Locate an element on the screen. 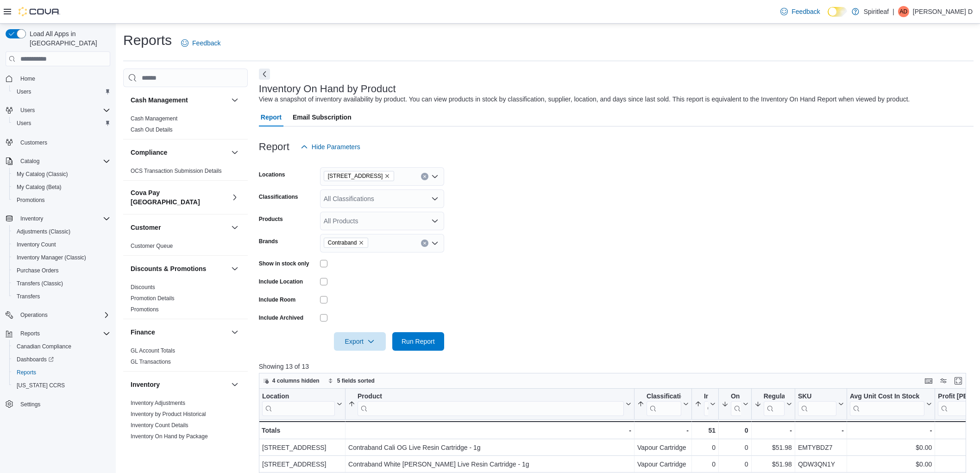 This screenshot has width=980, height=473. button: Canadian Compliance is located at coordinates (62, 346).